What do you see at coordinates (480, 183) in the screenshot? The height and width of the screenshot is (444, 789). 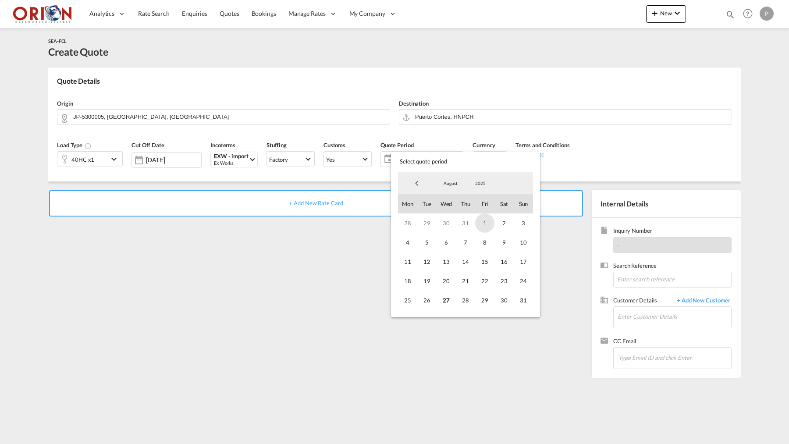 I see `md-select: Year: 2025` at bounding box center [480, 183].